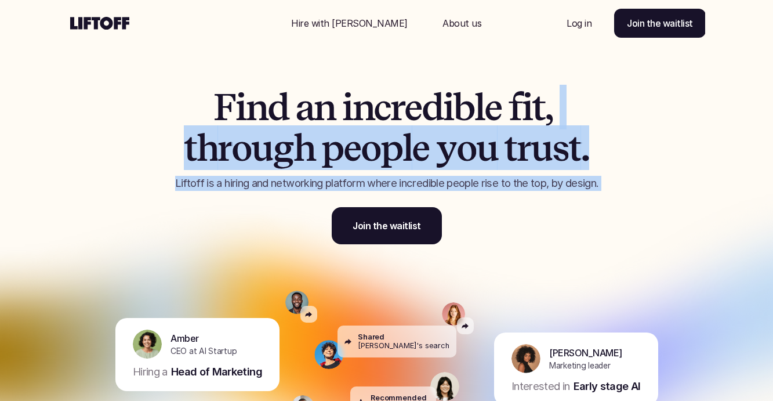  Describe the element at coordinates (579, 23) in the screenshot. I see `p: Log in` at that location.